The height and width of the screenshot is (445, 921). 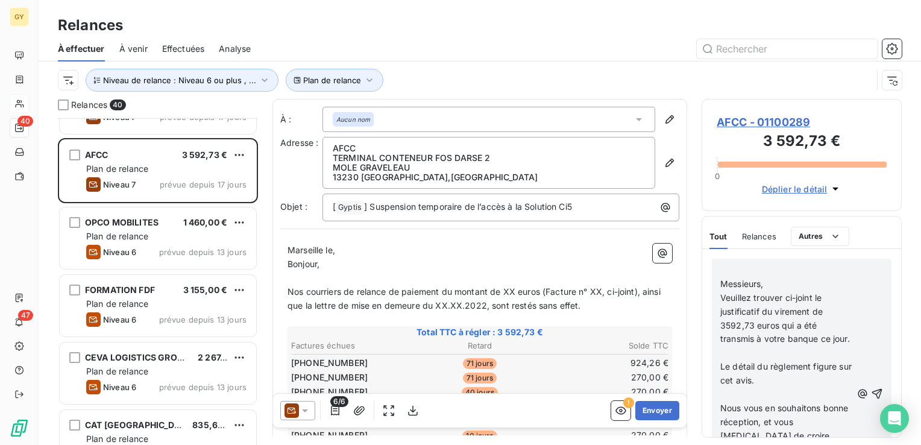 I want to click on span: Niveau 7, so click(x=119, y=184).